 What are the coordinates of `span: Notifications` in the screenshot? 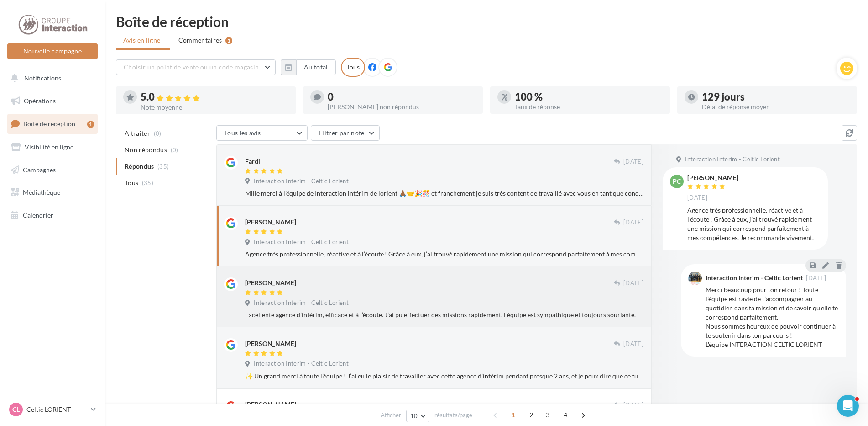 It's located at (43, 78).